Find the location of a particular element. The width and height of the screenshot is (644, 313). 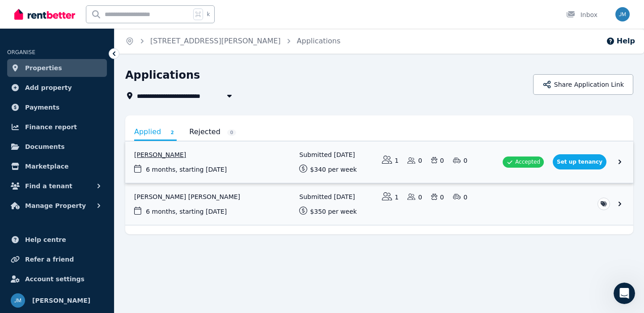

img: RentBetter is located at coordinates (45, 14).